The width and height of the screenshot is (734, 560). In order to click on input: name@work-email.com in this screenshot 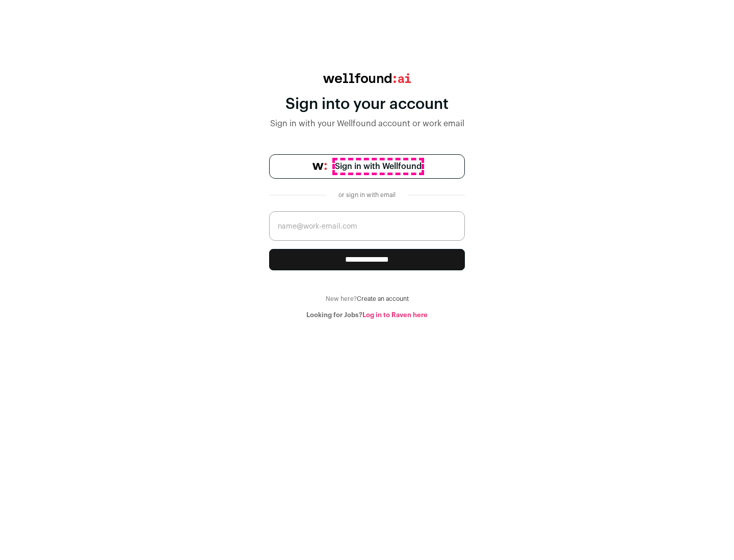, I will do `click(367, 226)`.